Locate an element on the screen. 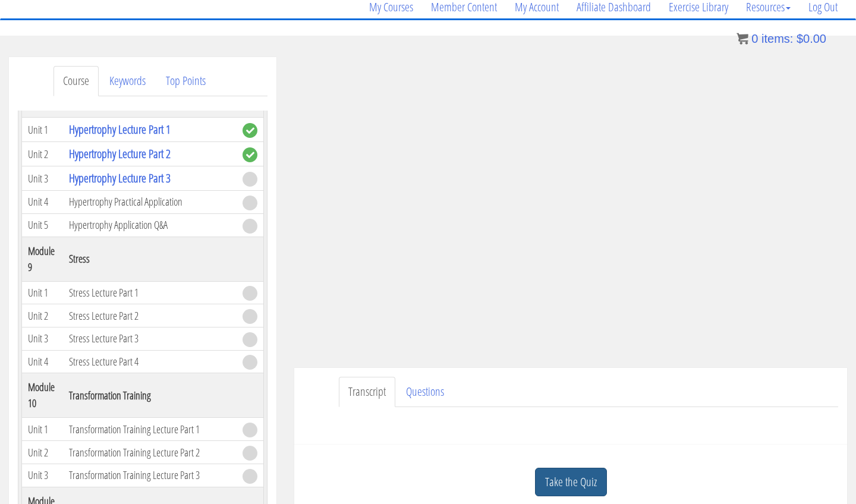  a: Course is located at coordinates (76, 81).